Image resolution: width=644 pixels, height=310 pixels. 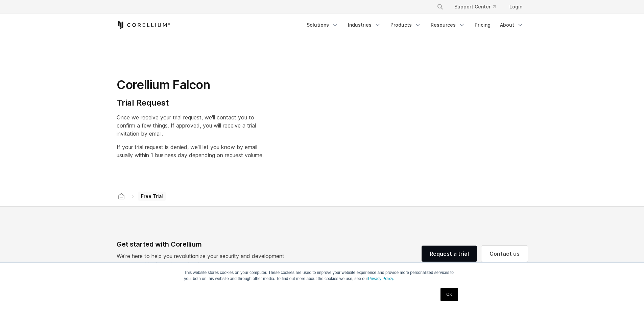 What do you see at coordinates (516, 6) in the screenshot?
I see `a: Login` at bounding box center [516, 6].